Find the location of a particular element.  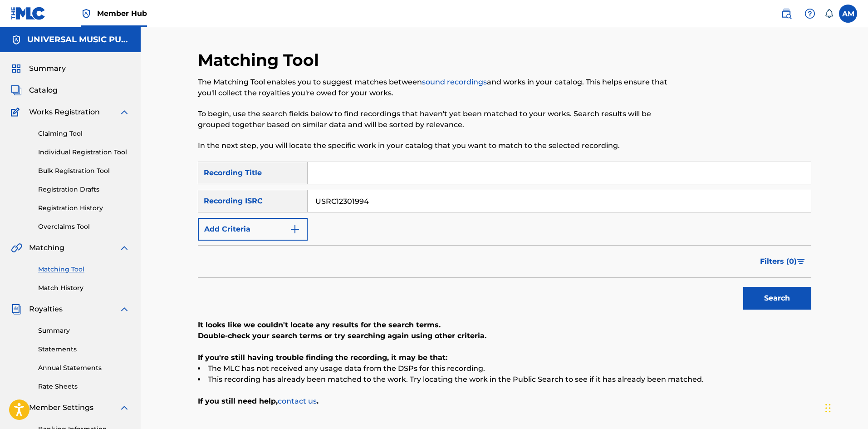

button: Add Criteria is located at coordinates (253, 229).